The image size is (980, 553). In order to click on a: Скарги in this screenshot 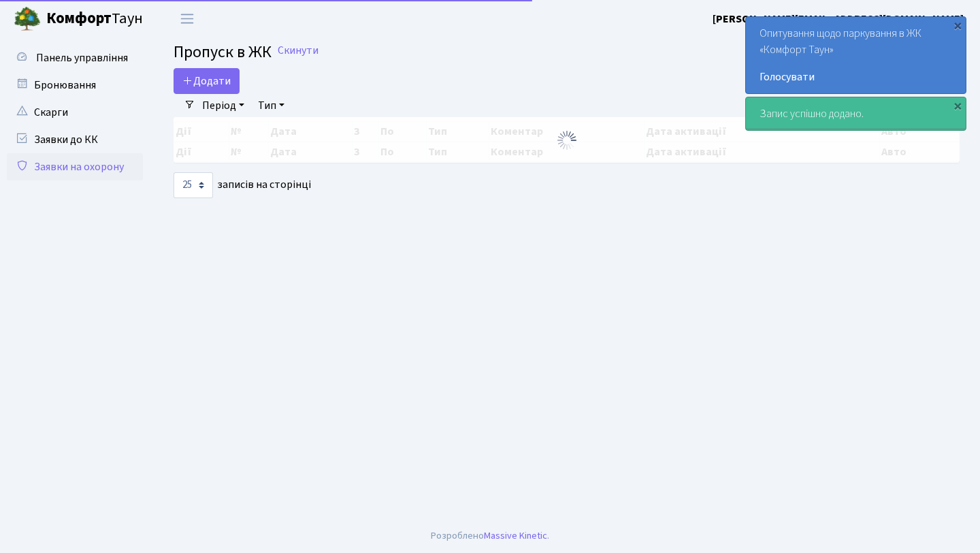, I will do `click(75, 112)`.